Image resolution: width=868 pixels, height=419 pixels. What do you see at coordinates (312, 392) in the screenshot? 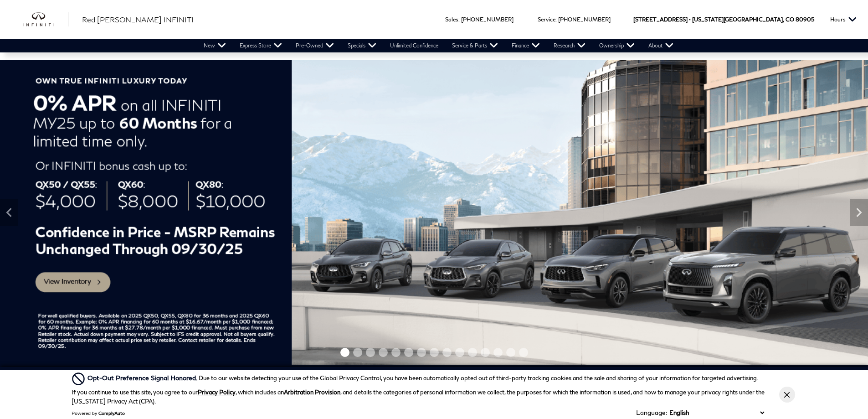
I see `strong: Arbitration Provision` at bounding box center [312, 392].